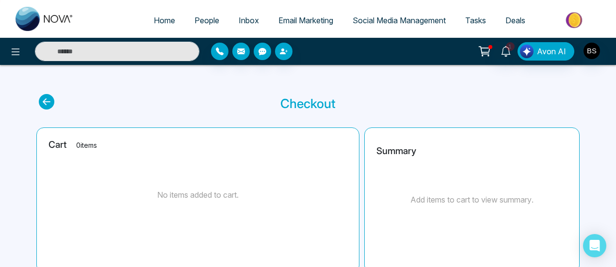 The width and height of the screenshot is (616, 267). Describe the element at coordinates (476, 20) in the screenshot. I see `a: Tasks` at that location.